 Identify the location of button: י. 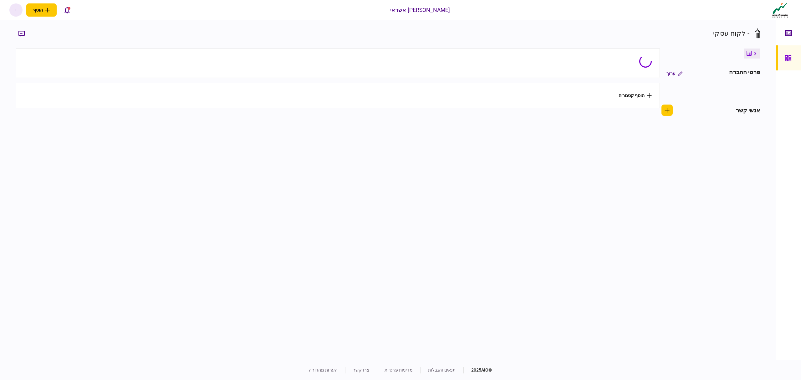
(16, 10).